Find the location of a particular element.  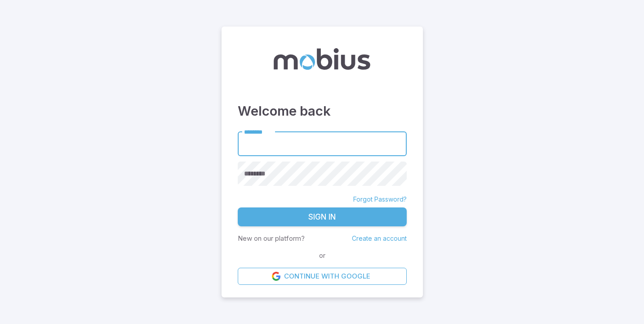

button: Sign In is located at coordinates (322, 217).